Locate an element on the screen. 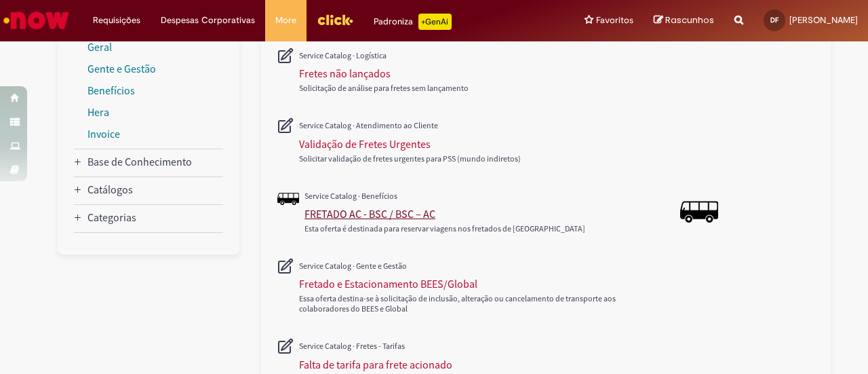 The height and width of the screenshot is (374, 868). span: Favoritos is located at coordinates (614, 21).